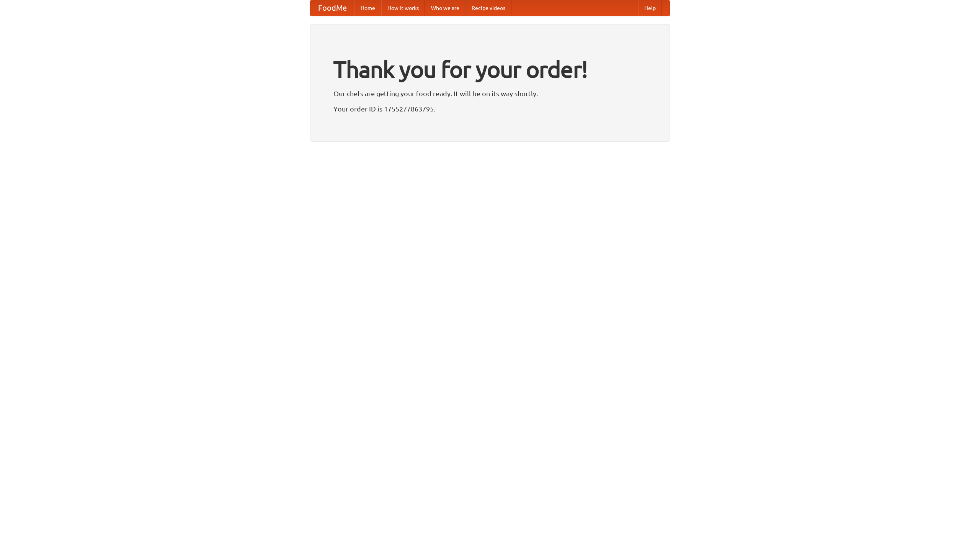 This screenshot has height=542, width=980. I want to click on a: FoodMe, so click(332, 8).